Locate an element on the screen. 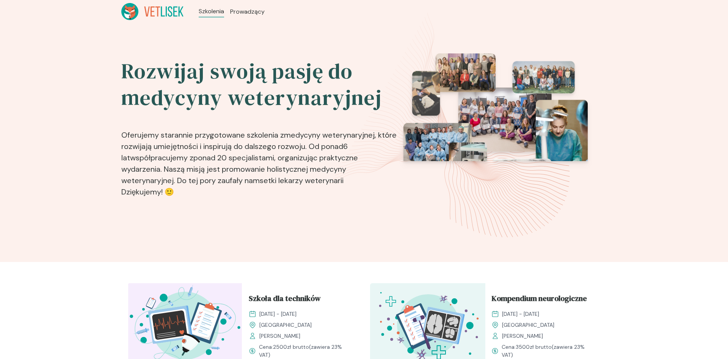 This screenshot has height=359, width=728. span: Kompendium neurologiczne is located at coordinates (539, 300).